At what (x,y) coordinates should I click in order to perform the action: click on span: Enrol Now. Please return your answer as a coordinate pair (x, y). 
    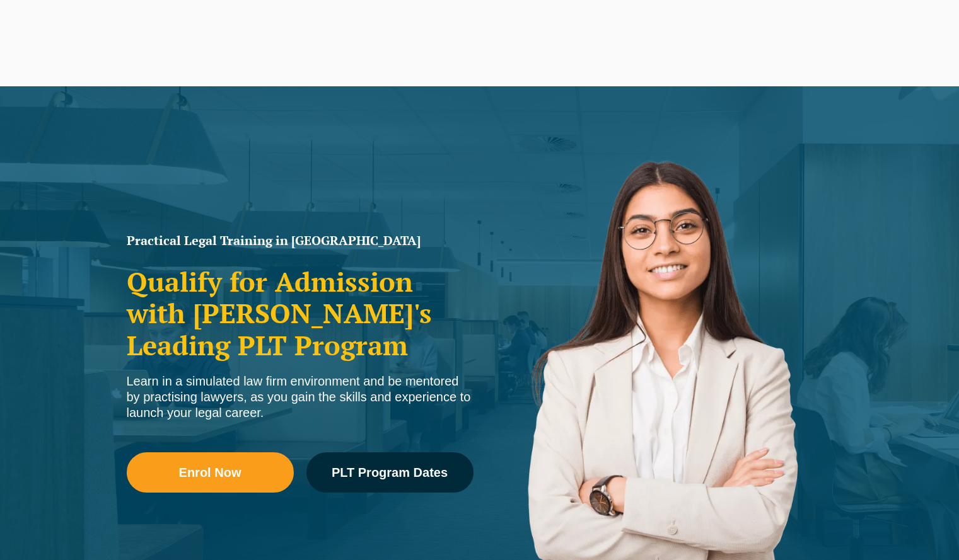
    Looking at the image, I should click on (210, 473).